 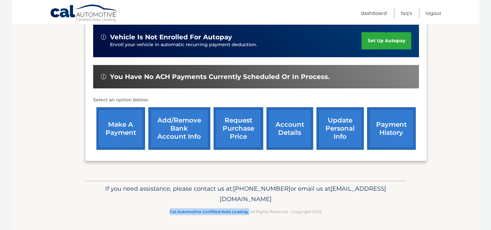 I want to click on a: Logout, so click(x=434, y=13).